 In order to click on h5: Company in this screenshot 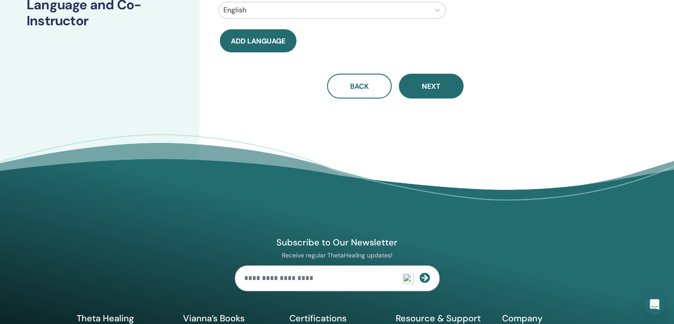, I will do `click(550, 318)`.